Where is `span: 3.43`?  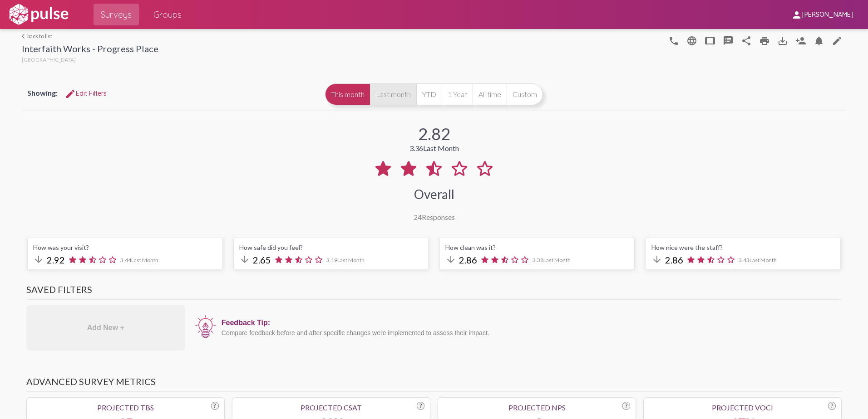 span: 3.43 is located at coordinates (758, 260).